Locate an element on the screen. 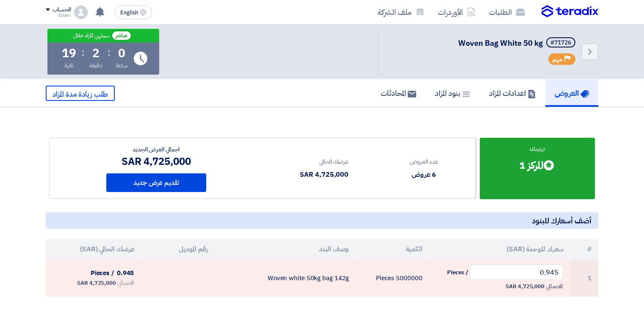  h5: Woven Bag White 50 kg is located at coordinates (518, 44).